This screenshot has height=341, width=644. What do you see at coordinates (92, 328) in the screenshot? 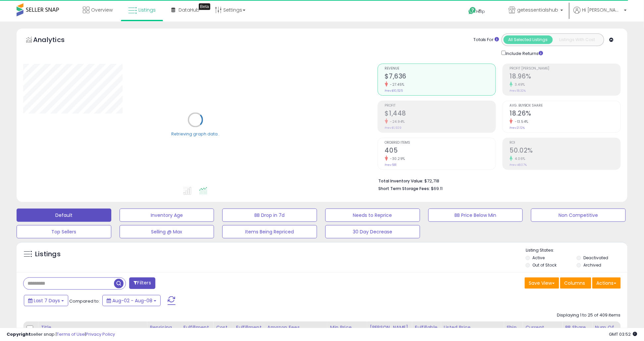
I see `div: Title` at bounding box center [92, 328].